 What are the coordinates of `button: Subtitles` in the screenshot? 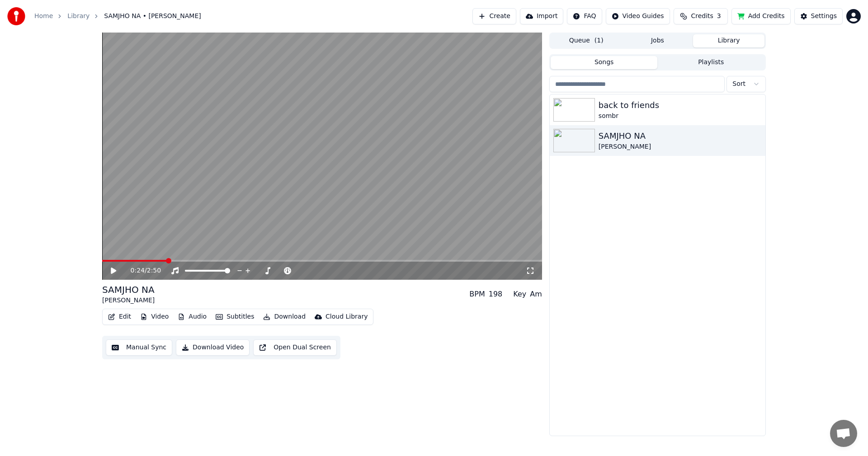 It's located at (235, 317).